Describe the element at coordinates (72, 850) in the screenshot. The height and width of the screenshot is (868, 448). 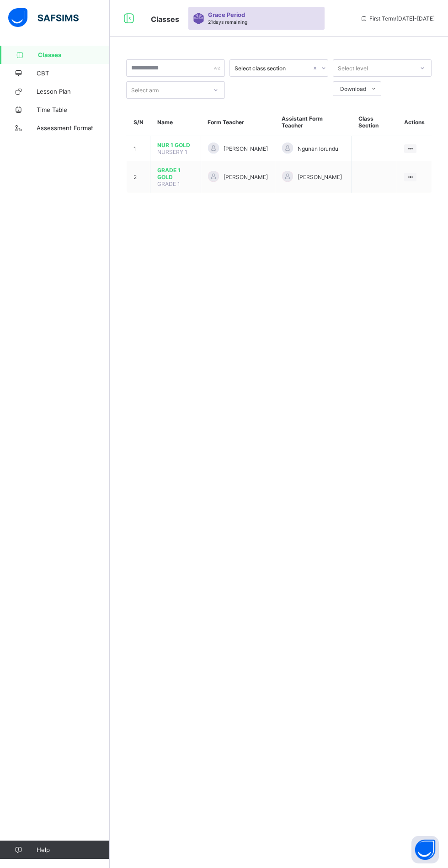
I see `span: Help` at that location.